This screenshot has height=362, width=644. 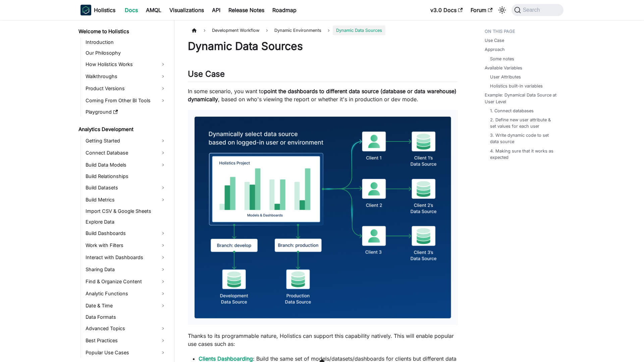 What do you see at coordinates (126, 53) in the screenshot?
I see `a: Our Philosophy` at bounding box center [126, 53].